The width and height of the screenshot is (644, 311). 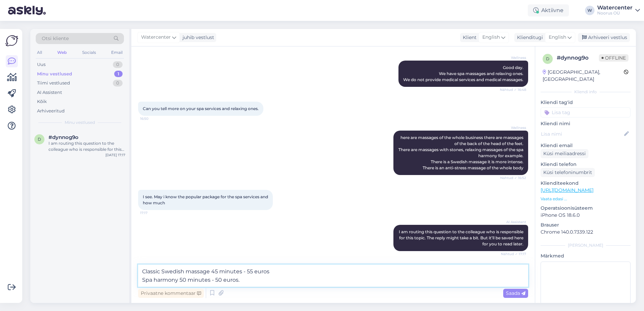 What do you see at coordinates (463, 73) in the screenshot?
I see `span: Good day. We have spa massages and relaxing ones. We do not provide medical services and medical ...` at bounding box center [463, 73].